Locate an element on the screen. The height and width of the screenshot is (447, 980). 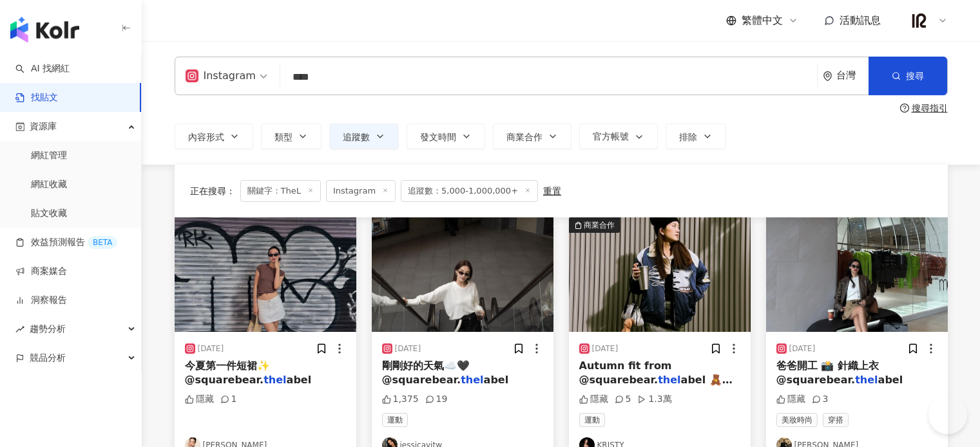
span: 類型 is located at coordinates (283, 137).